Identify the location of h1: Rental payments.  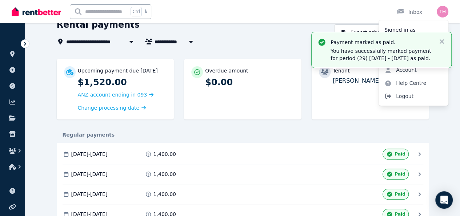
(98, 25).